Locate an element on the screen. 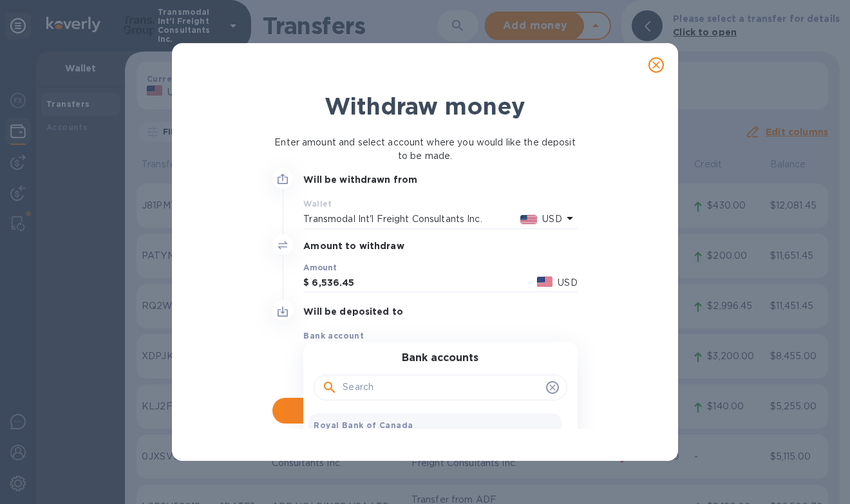 The height and width of the screenshot is (504, 850). span: Submit is located at coordinates (424, 411).